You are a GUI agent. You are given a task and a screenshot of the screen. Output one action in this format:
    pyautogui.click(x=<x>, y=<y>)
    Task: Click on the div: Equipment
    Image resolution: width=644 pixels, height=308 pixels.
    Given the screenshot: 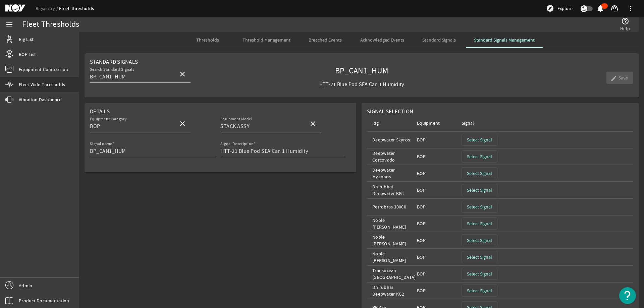 What is the action you would take?
    pyautogui.click(x=438, y=123)
    